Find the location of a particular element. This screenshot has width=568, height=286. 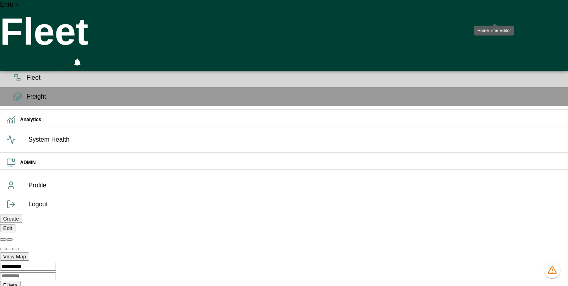

button: Fullscreen is located at coordinates (60, 62).